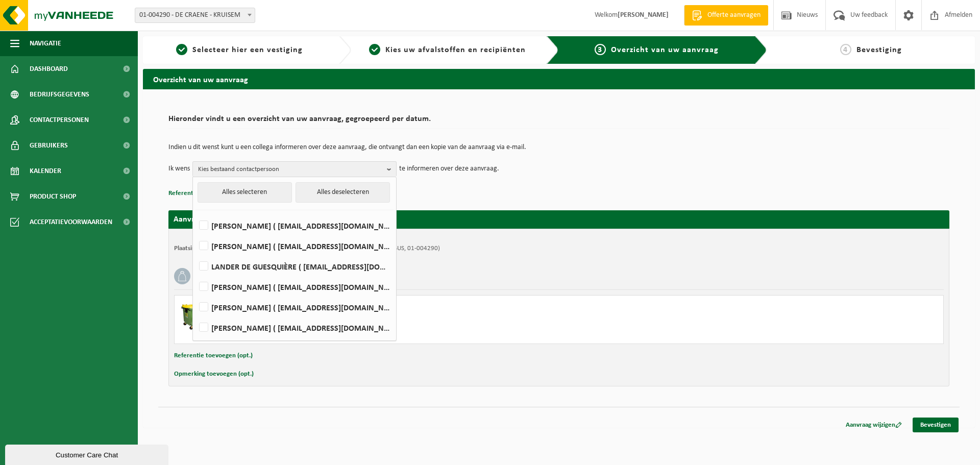 Image resolution: width=980 pixels, height=465 pixels. I want to click on span: Kies bestaand contactpersoon, so click(290, 169).